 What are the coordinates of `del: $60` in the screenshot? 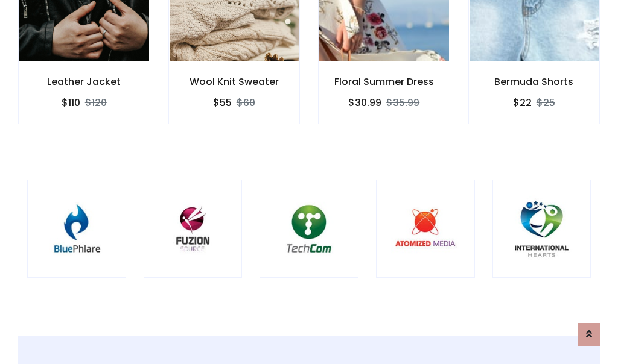 It's located at (245, 103).